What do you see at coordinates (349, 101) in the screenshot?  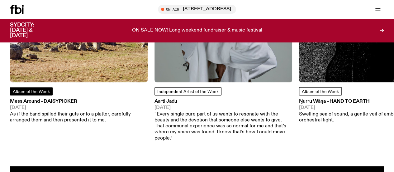 I see `span: Hand To Earth` at bounding box center [349, 101].